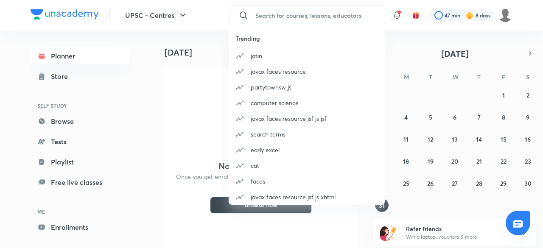  Describe the element at coordinates (307, 197) in the screenshot. I see `a: javax faces resource jsf js xhtml` at that location.